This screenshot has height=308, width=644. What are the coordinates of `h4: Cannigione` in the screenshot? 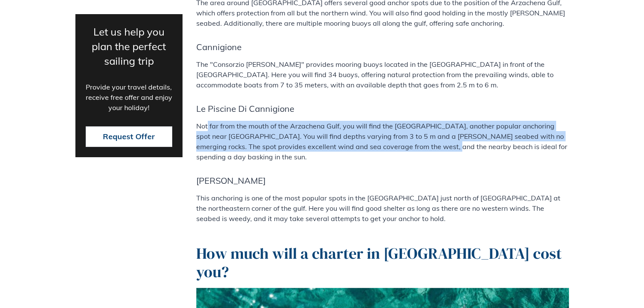 It's located at (382, 48).